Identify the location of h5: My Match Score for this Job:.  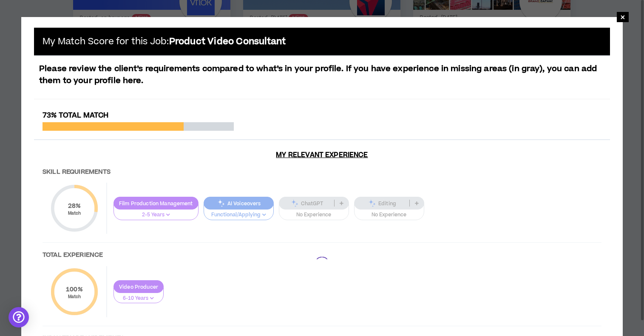
(164, 41).